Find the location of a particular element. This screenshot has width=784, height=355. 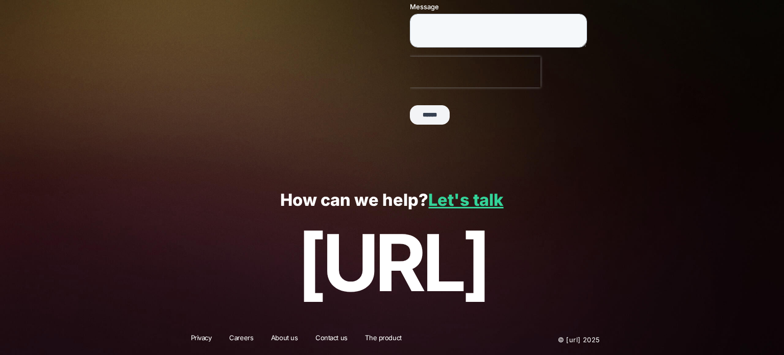

a: Let's talk is located at coordinates (465, 200).